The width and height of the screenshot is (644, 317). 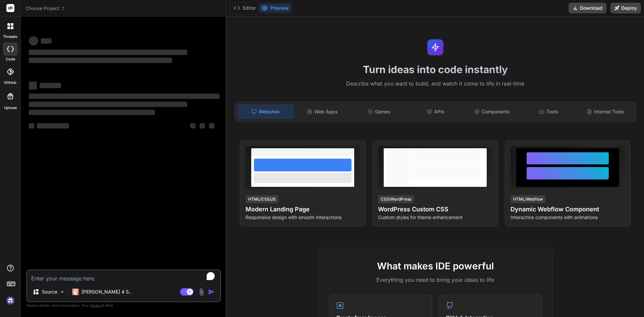 I want to click on div: HTML/Webflow, so click(x=528, y=199).